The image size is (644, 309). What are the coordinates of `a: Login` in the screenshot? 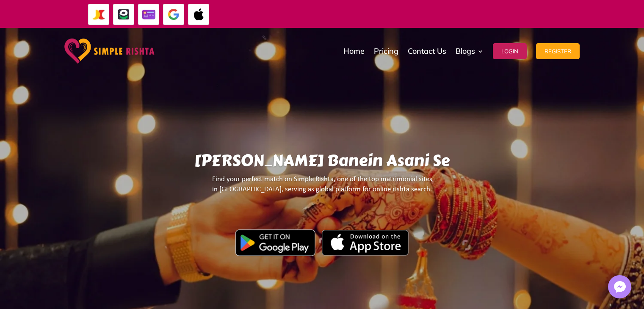 It's located at (510, 51).